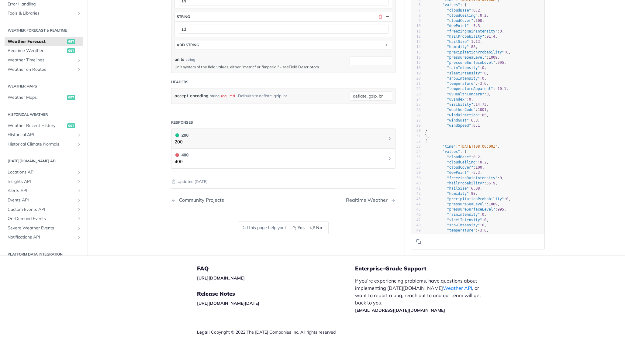  I want to click on button: Show subpages for Weather Timelines, so click(79, 60).